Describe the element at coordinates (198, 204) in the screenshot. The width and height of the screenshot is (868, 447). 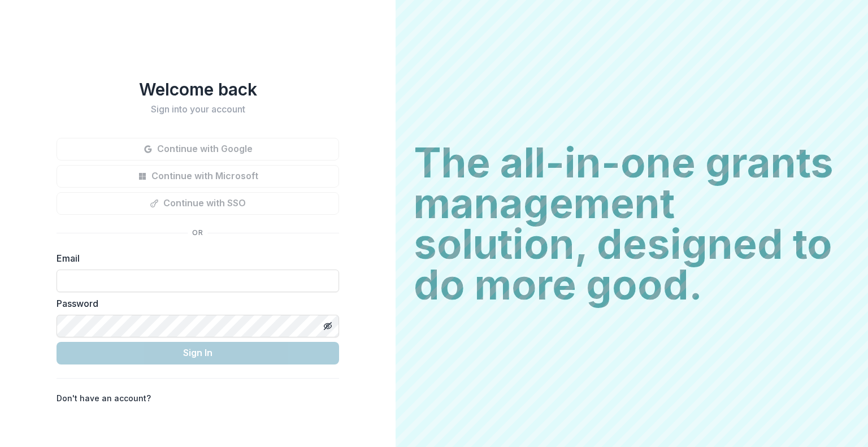
I see `button: Continue with SSO` at that location.